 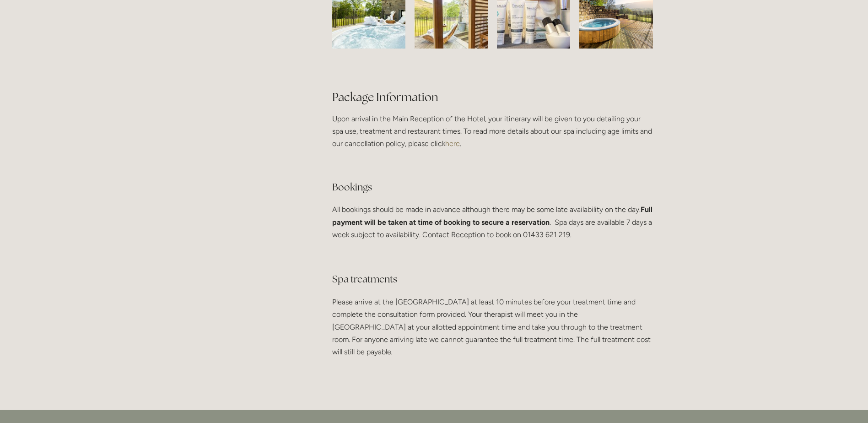 I want to click on a: here, so click(x=452, y=143).